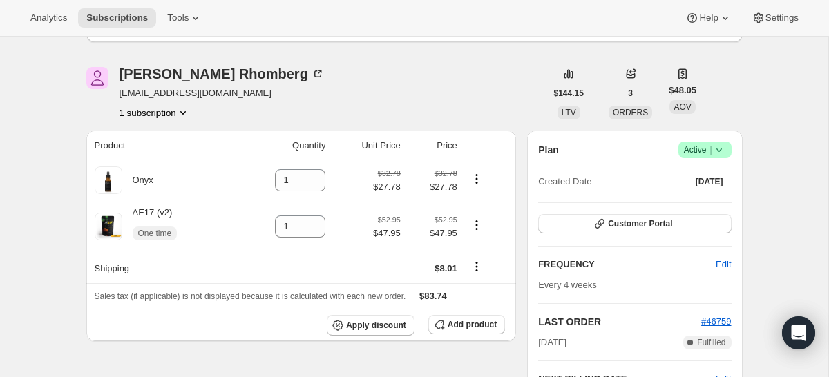 Image resolution: width=829 pixels, height=377 pixels. Describe the element at coordinates (117, 18) in the screenshot. I see `span: Subscriptions` at that location.